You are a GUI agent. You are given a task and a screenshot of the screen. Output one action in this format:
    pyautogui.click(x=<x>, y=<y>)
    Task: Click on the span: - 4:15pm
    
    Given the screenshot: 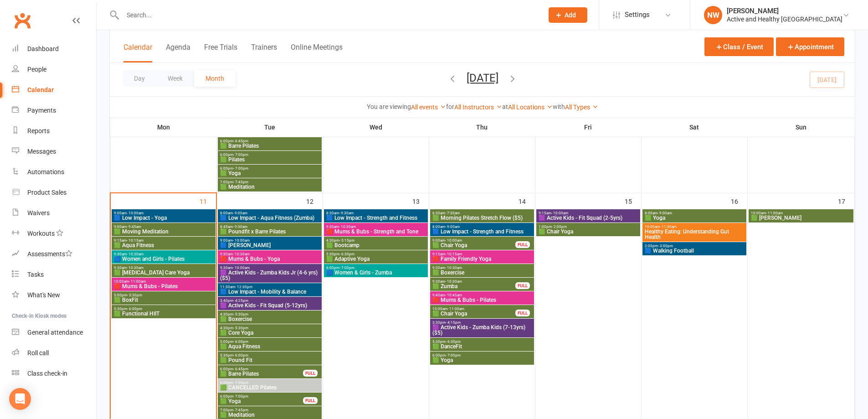 What is the action you would take?
    pyautogui.click(x=453, y=322)
    